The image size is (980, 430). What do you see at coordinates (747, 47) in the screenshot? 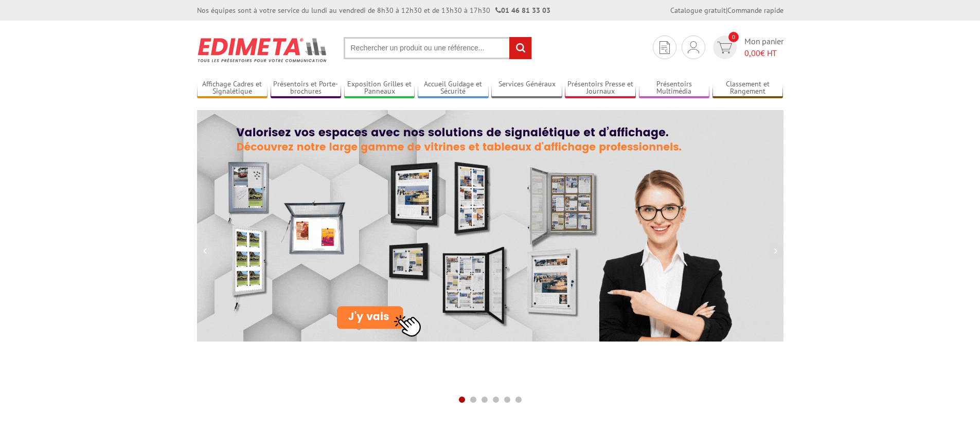
I see `a: devis rapide 0 Mon panier 0,00€ HT` at bounding box center [747, 47].